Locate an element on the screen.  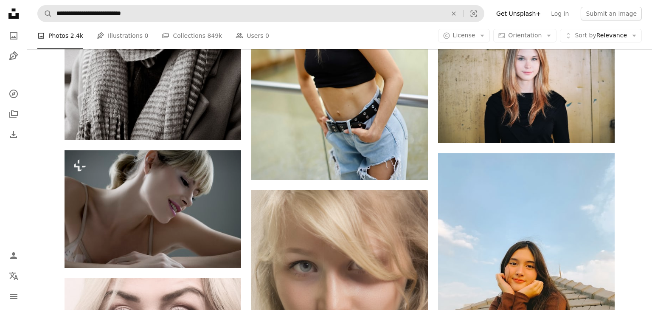
button: Submit an image is located at coordinates (612, 14).